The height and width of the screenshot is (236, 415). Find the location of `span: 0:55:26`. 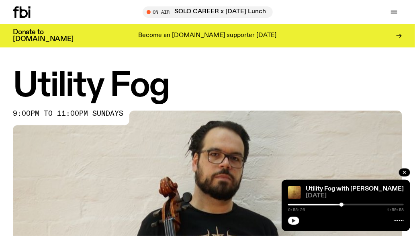

span: 0:55:26 is located at coordinates (297, 210).